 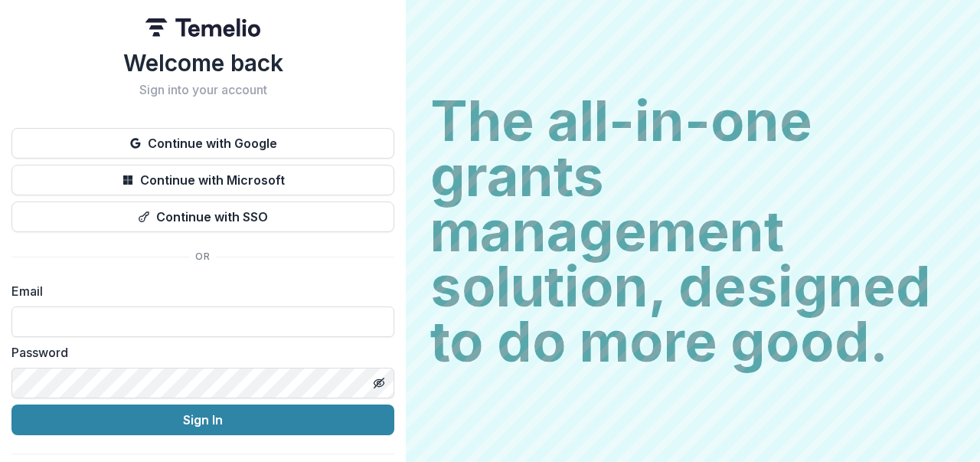 What do you see at coordinates (379, 383) in the screenshot?
I see `button: Toggle password visibility` at bounding box center [379, 383].